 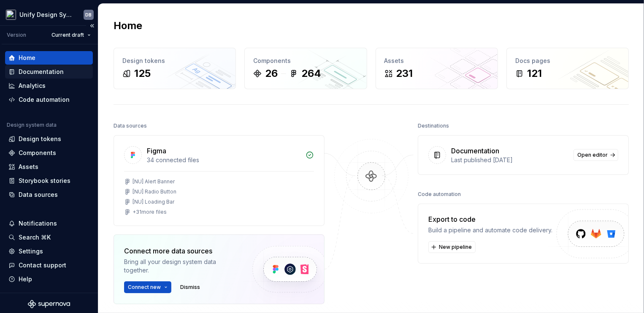 What do you see at coordinates (49, 153) in the screenshot?
I see `a: Components` at bounding box center [49, 153].